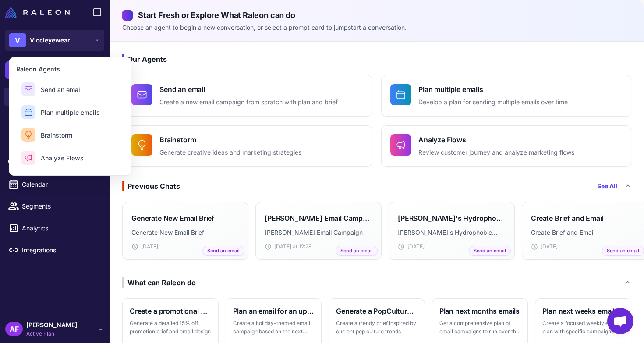 The image size is (644, 343). I want to click on button: Analyze Flows, so click(70, 158).